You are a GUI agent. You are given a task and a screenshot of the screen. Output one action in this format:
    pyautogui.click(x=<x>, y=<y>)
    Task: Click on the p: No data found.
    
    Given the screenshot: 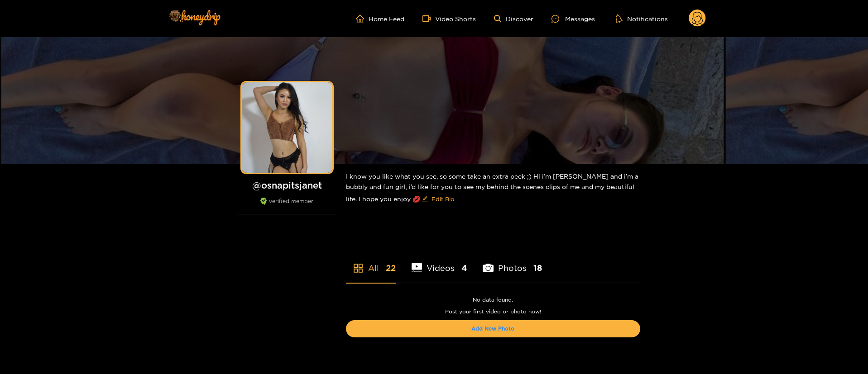 What is the action you would take?
    pyautogui.click(x=493, y=300)
    